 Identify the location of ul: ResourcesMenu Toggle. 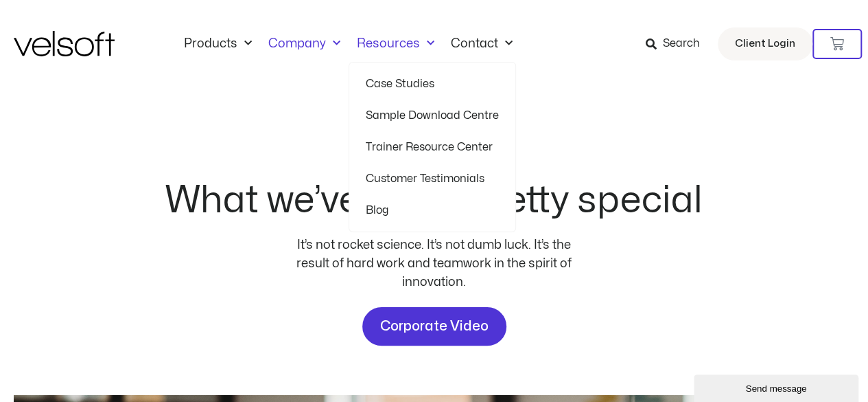
(432, 147).